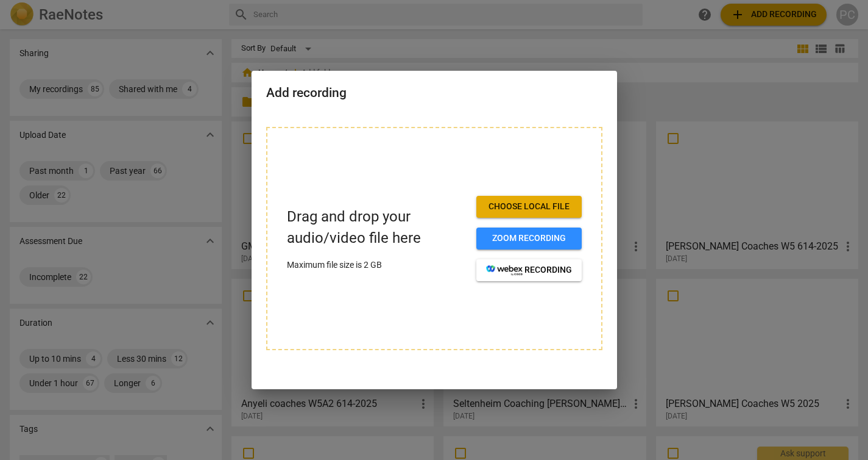  Describe the element at coordinates (529, 270) in the screenshot. I see `button: recording` at that location.